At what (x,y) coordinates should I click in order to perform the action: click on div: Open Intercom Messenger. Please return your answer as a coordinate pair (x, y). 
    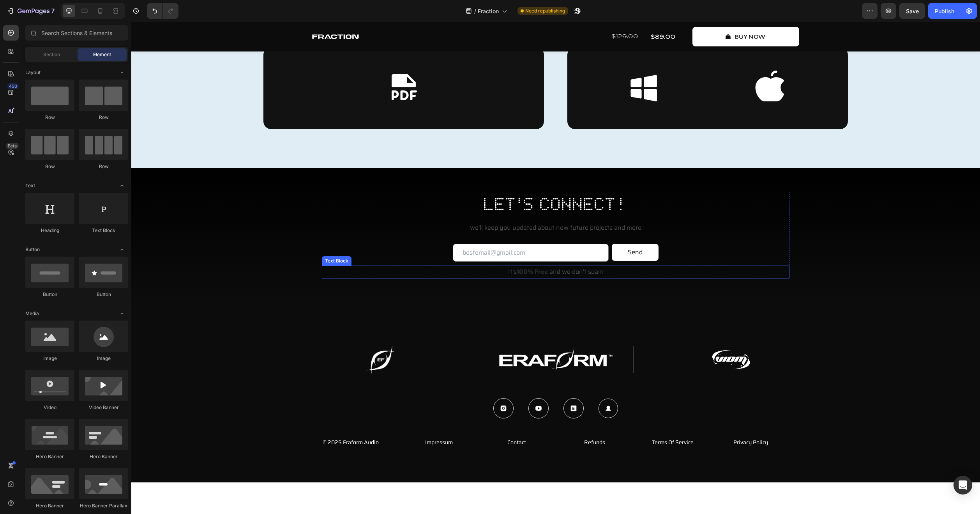
    Looking at the image, I should click on (963, 485).